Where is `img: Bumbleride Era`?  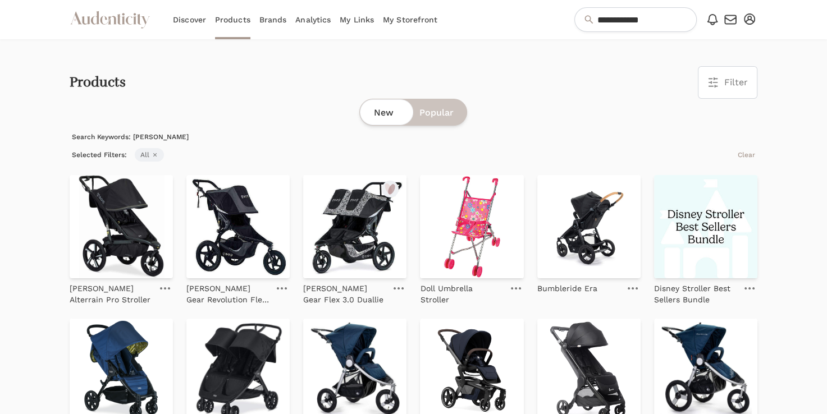
img: Bumbleride Era is located at coordinates (589, 227).